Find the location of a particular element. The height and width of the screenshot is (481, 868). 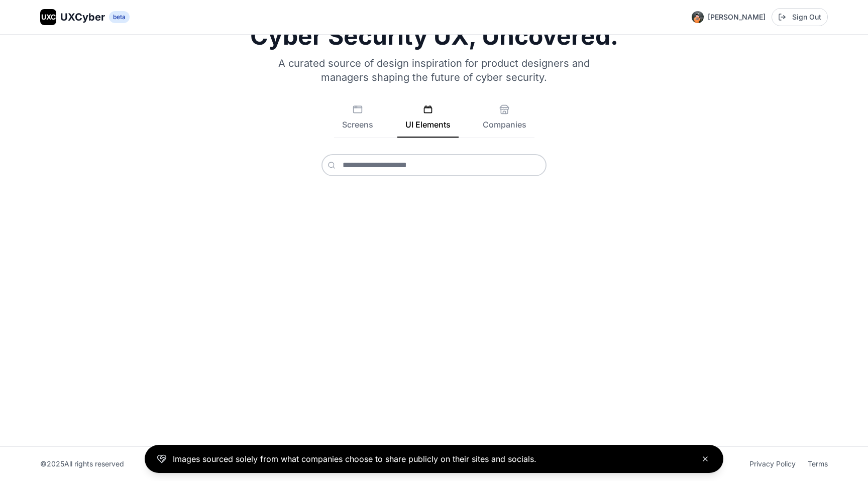

button: Companies is located at coordinates (504, 121).